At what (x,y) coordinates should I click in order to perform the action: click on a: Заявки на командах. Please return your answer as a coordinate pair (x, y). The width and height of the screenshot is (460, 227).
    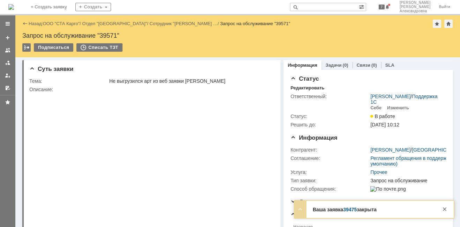
    Looking at the image, I should click on (8, 50).